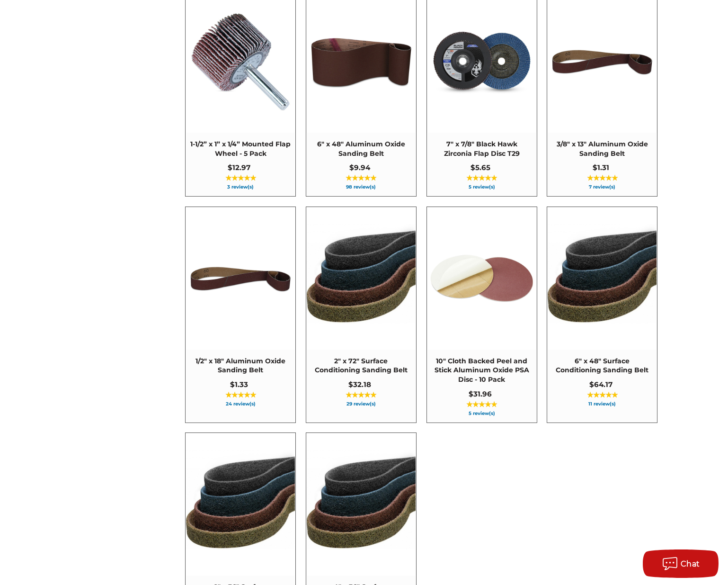 This screenshot has height=585, width=728. I want to click on span: 7" x 7/8" Black Hawk Zirconia Flap Disc T29, so click(482, 149).